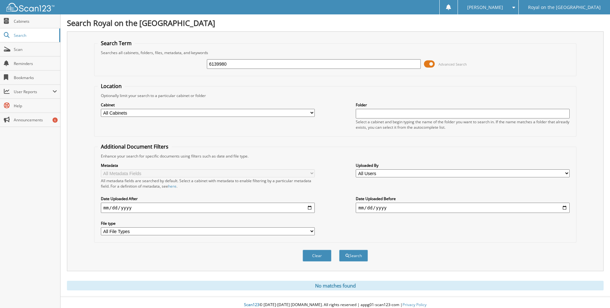 This screenshot has height=308, width=610. I want to click on span: Advanced Search, so click(453, 64).